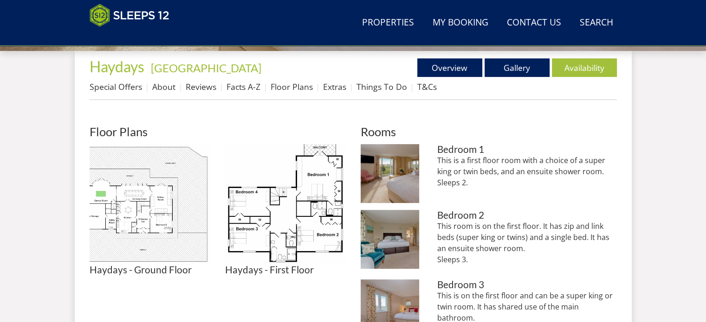  What do you see at coordinates (118, 66) in the screenshot?
I see `a: Haydays` at bounding box center [118, 66].